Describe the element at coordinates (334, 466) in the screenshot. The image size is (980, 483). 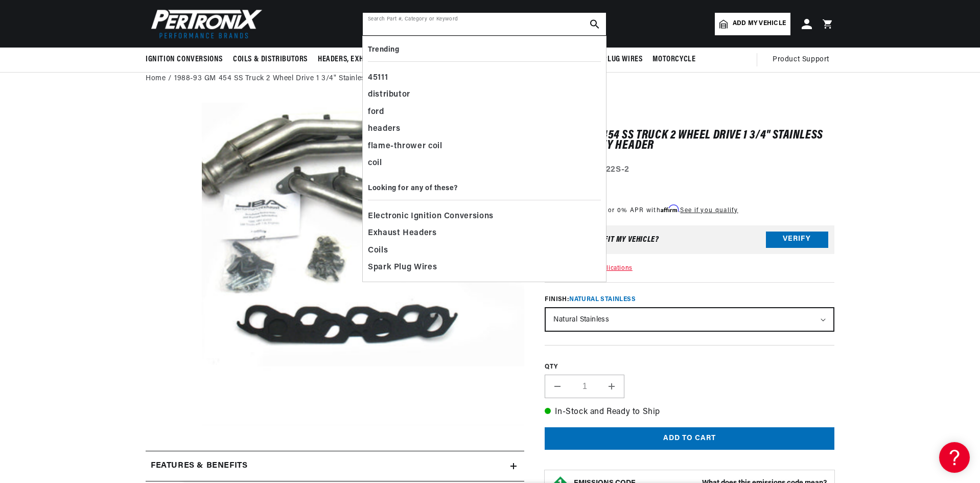
I see `summary: Features & Benefits` at that location.